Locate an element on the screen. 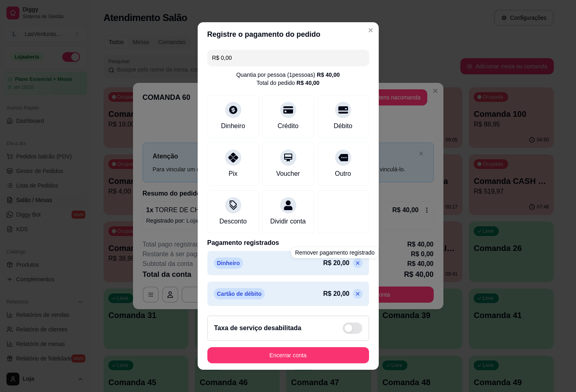  div: Outro is located at coordinates (342, 174).